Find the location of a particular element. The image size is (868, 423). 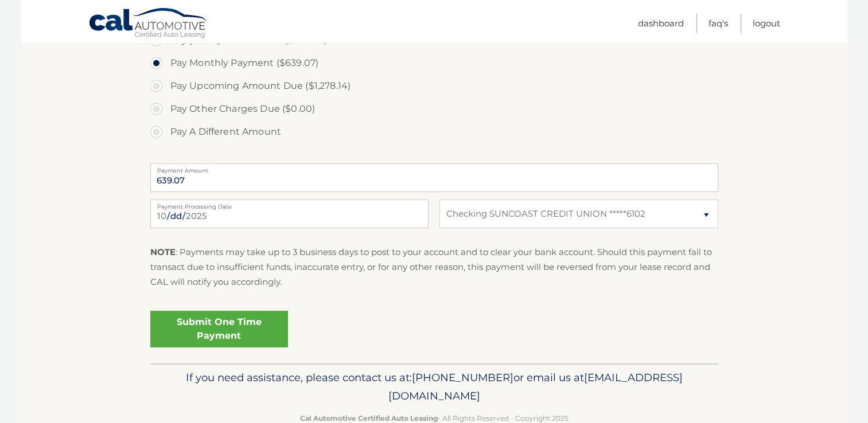

a: Logout is located at coordinates (766, 23).